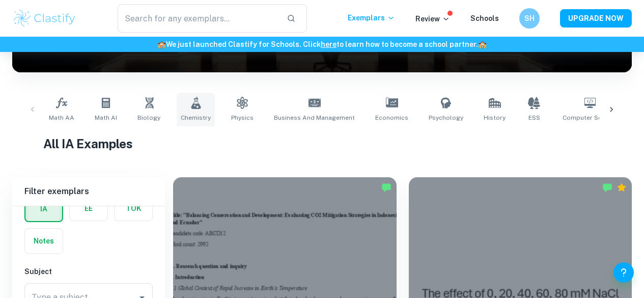  I want to click on h6: Subject, so click(89, 271).